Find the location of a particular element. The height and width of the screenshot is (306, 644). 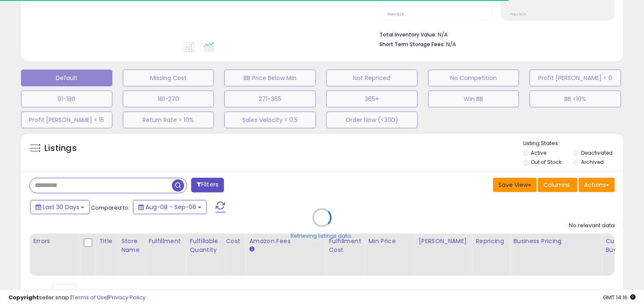

strong: Copyright is located at coordinates (23, 298).